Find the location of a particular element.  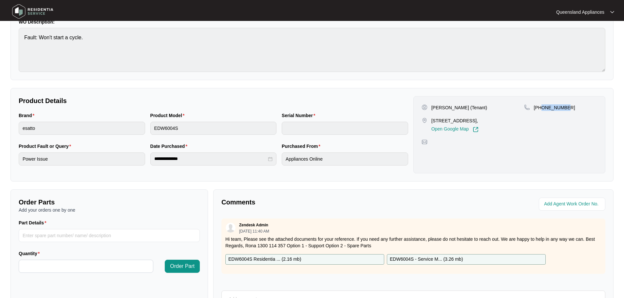

input: Brand is located at coordinates (82, 128).